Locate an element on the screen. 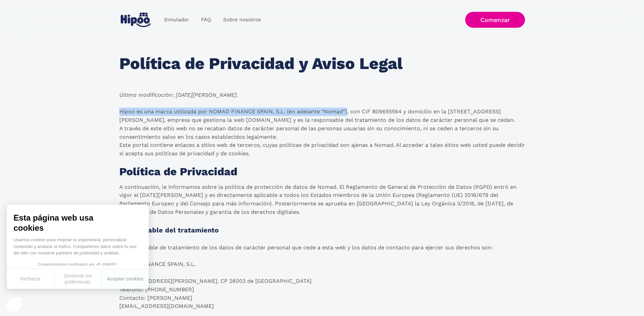 This screenshot has height=316, width=644. h1: Política de Privacidad y Aviso Legal is located at coordinates (261, 63).